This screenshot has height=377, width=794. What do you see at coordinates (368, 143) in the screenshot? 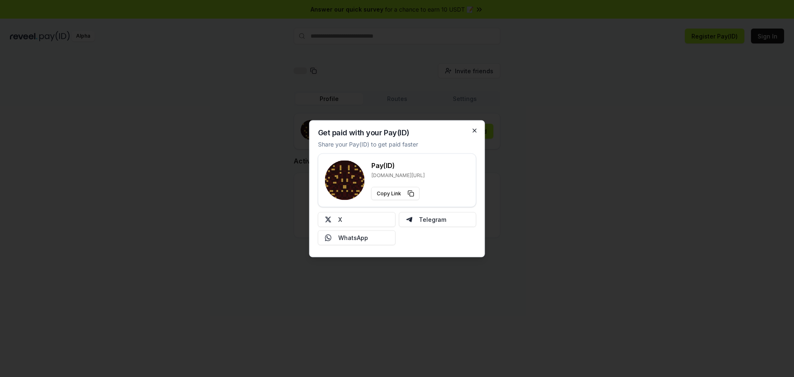
I see `p: Share your Pay(ID) to get paid faster` at bounding box center [368, 143].